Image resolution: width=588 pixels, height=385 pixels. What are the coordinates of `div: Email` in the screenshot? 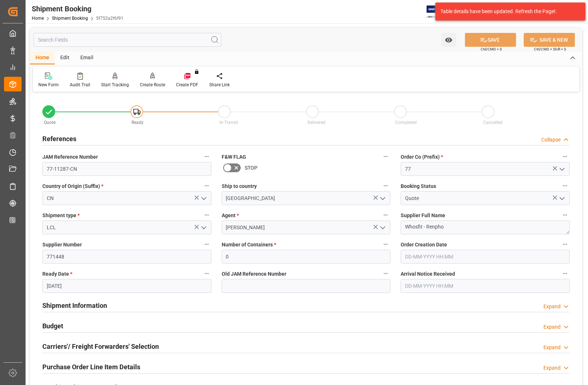 It's located at (87, 58).